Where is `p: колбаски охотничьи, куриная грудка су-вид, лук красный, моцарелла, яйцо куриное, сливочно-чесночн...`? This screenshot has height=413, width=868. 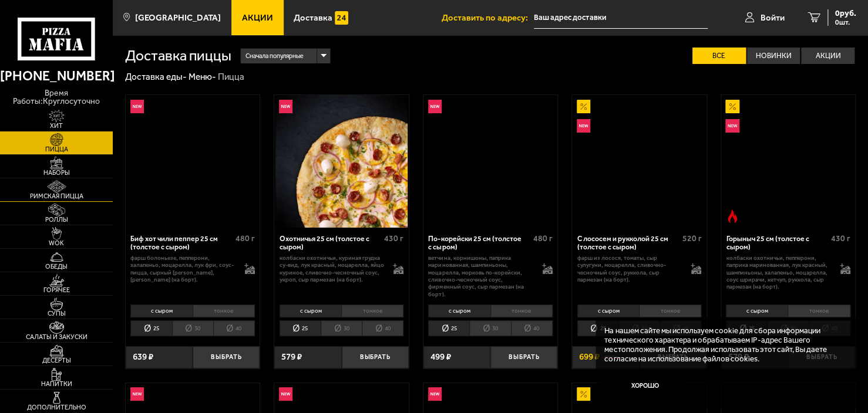
p: колбаски охотничьи, куриная грудка су-вид, лук красный, моцарелла, яйцо куриное, сливочно-чесночн... is located at coordinates (331, 269).